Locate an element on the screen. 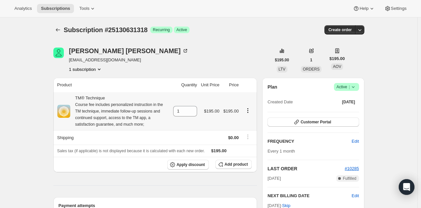  img: product img is located at coordinates (64, 111).